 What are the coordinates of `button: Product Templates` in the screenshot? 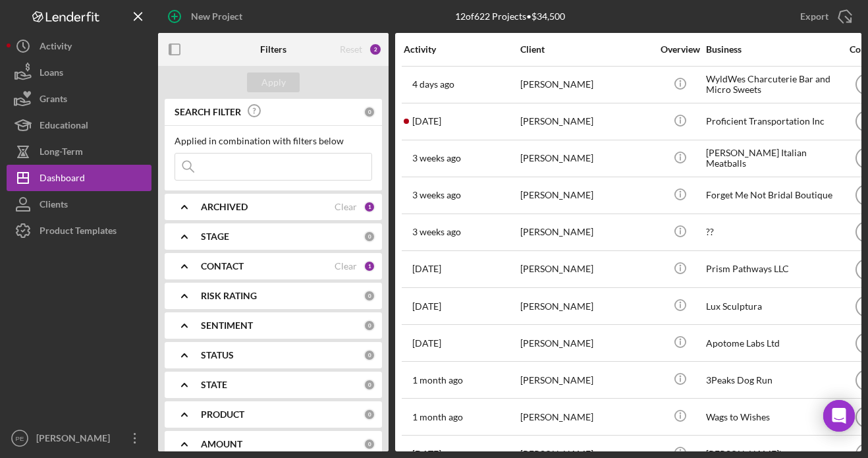 It's located at (79, 231).